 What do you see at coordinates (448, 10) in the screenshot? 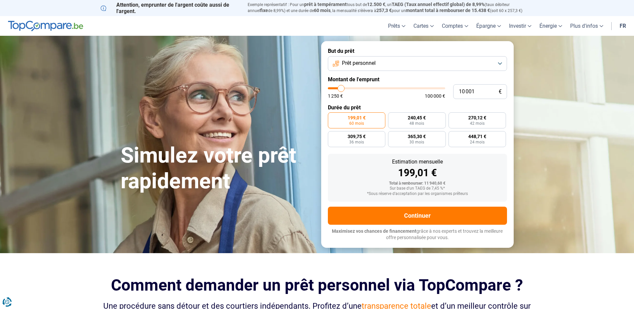
I see `span: montant total à rembourser de 15.438 €` at bounding box center [448, 10].